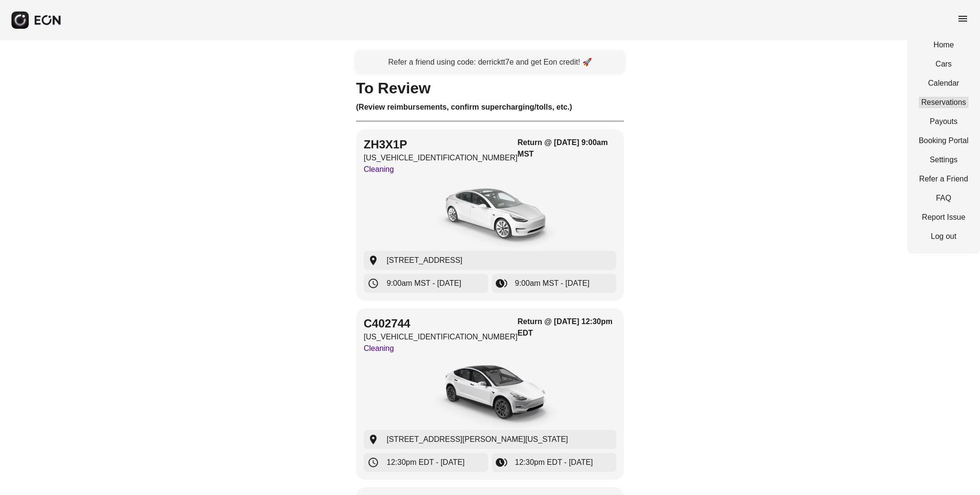 This screenshot has width=980, height=495. Describe the element at coordinates (944, 160) in the screenshot. I see `a: Settings` at that location.